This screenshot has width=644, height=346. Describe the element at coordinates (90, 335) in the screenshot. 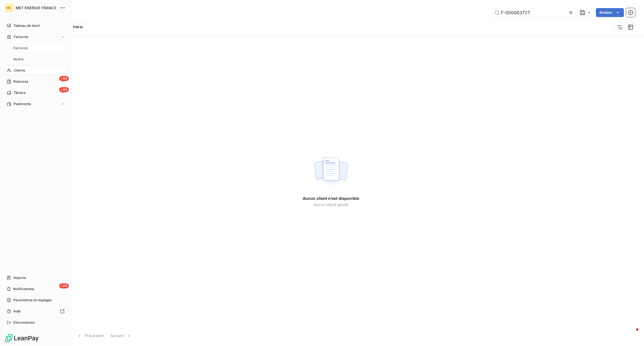

I see `button: Précédent` at that location.